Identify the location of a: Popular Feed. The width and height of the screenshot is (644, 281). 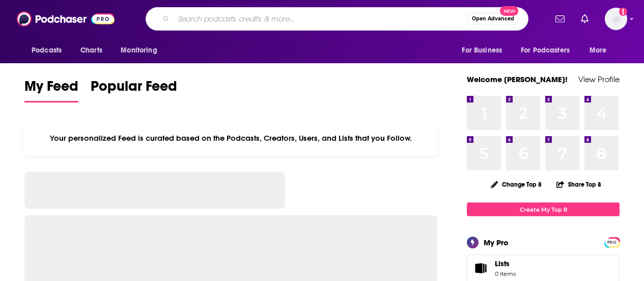
(134, 90).